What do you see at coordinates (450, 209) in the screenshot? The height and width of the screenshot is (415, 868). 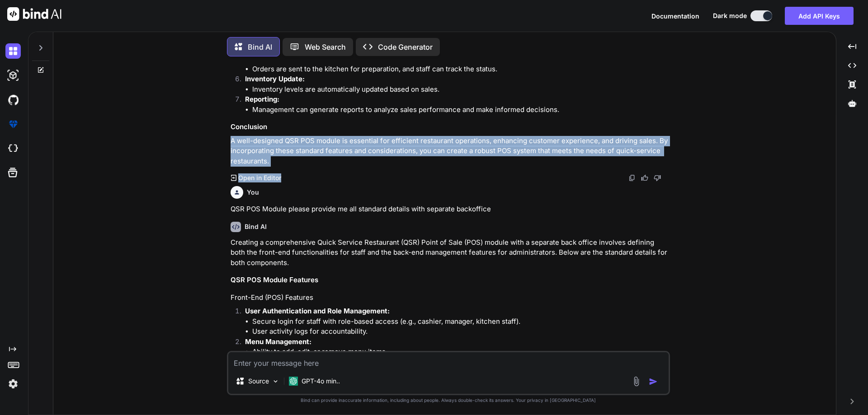 I see `p: QSR POS Module please provide me all standard details with separate backoffice` at bounding box center [450, 209].